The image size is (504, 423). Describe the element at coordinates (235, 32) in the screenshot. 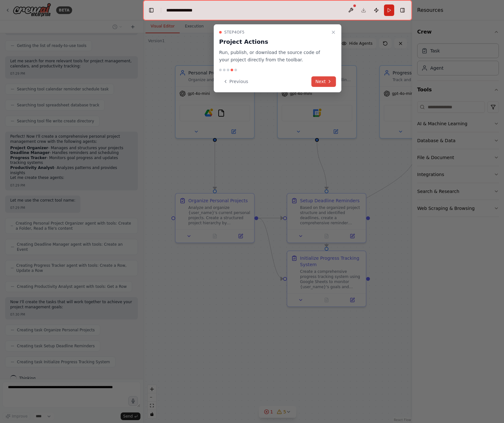

I see `span: Step 4 of 5` at that location.